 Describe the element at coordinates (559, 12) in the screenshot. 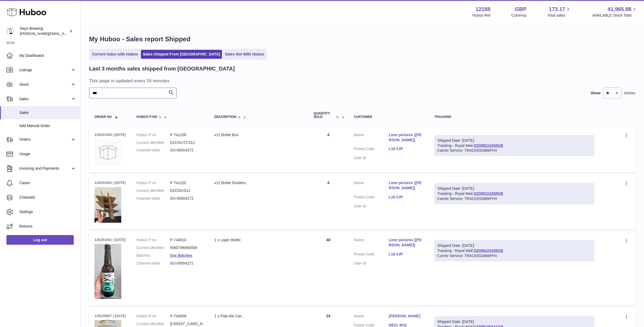

I see `a: 173.17 Total sales` at that location.